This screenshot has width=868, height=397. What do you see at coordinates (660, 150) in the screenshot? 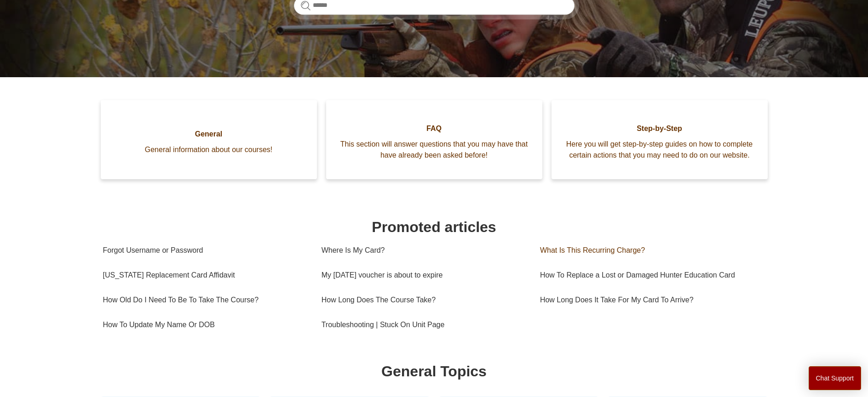
I see `span: Here you will get step-by-step guides on how to complete certain actions that you may need to do ...` at bounding box center [660, 150].